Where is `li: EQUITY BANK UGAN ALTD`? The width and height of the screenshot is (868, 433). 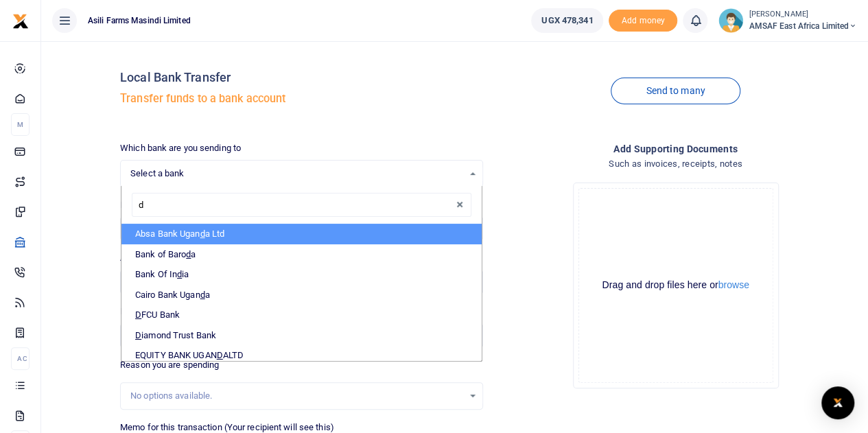
li: EQUITY BANK UGAN ALTD is located at coordinates (301, 355).